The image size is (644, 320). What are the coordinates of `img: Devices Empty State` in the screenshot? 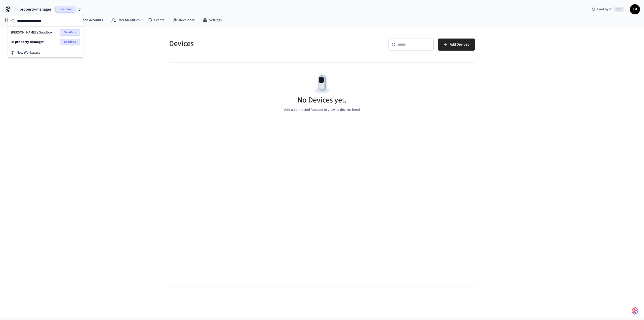 It's located at (322, 84).